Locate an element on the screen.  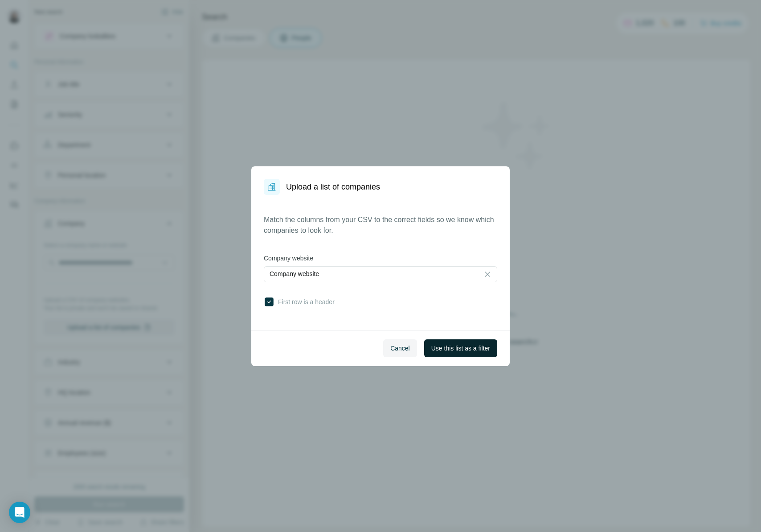
div: Open Intercom Messenger is located at coordinates (20, 512).